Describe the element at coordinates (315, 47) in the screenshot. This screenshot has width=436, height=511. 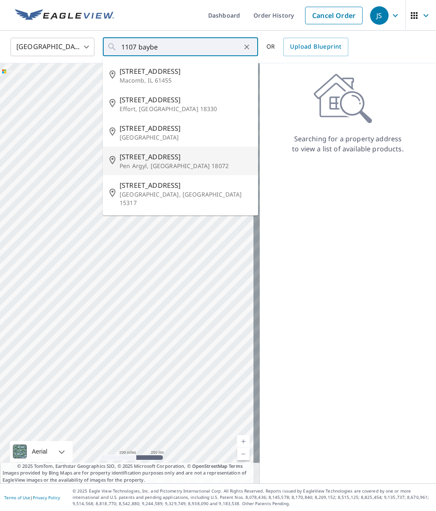
I see `a: Upload Blueprint` at that location.